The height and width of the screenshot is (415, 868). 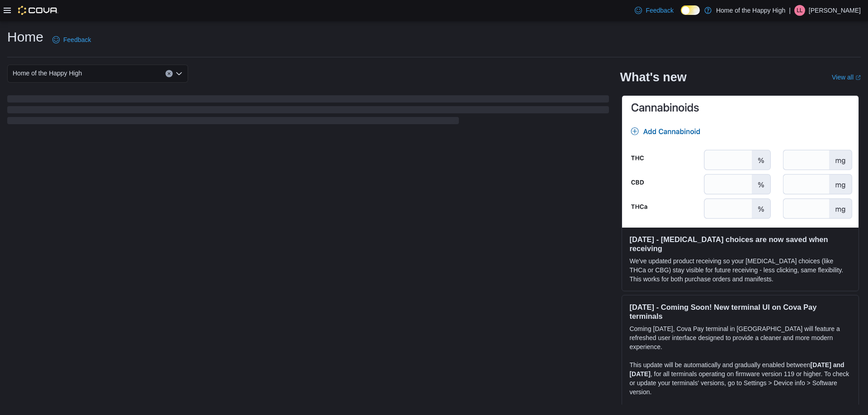 What do you see at coordinates (751, 10) in the screenshot?
I see `p: Home of the Happy High` at bounding box center [751, 10].